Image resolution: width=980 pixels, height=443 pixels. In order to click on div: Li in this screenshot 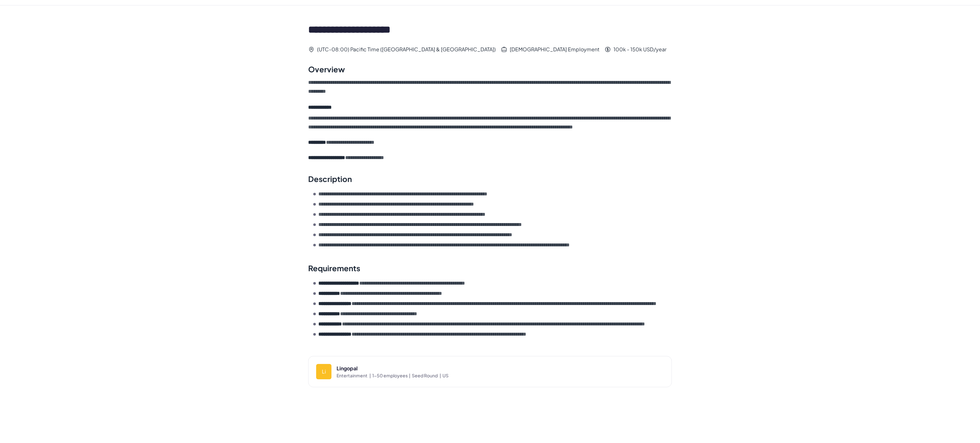, I will do `click(324, 372)`.